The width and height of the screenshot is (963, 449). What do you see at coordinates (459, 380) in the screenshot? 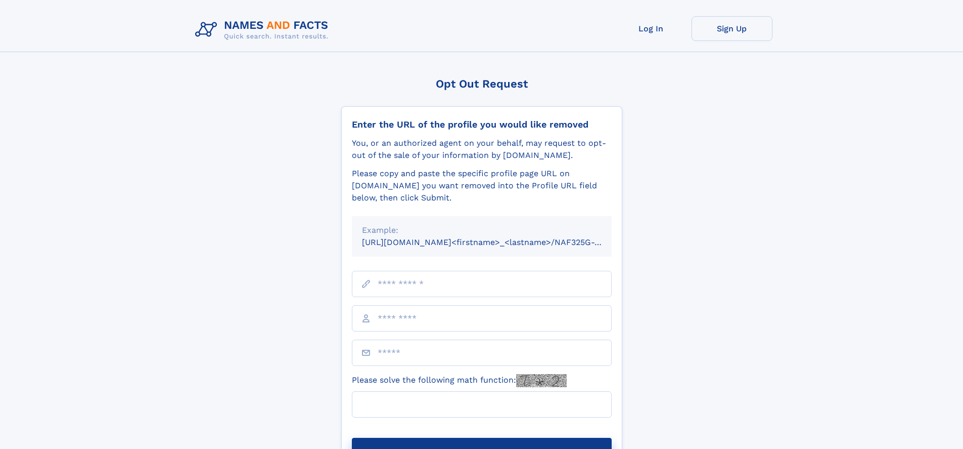
I see `label: Please solve the following math function:` at bounding box center [459, 380].